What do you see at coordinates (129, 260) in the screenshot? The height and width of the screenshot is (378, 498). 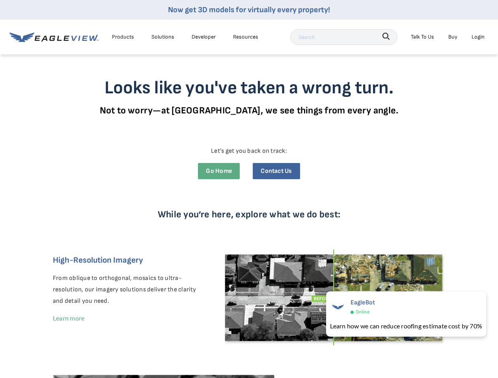 I see `h6: High-Resolution Imagery` at bounding box center [129, 260].